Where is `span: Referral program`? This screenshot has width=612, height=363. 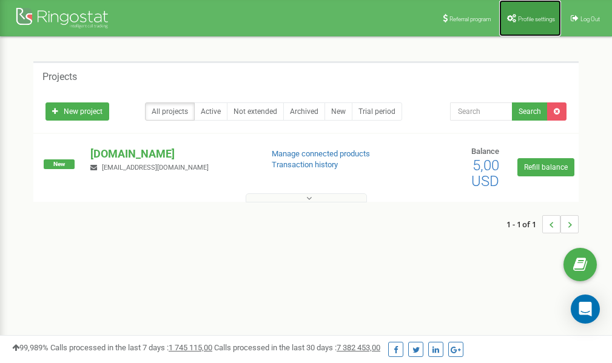 span: Referral program is located at coordinates (470, 19).